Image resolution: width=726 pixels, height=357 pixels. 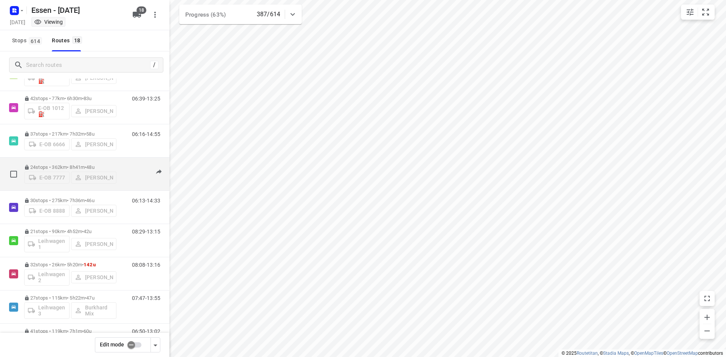 What do you see at coordinates (70, 134) in the screenshot?
I see `p: 37 stops • 217km • 7h32m` at bounding box center [70, 134].